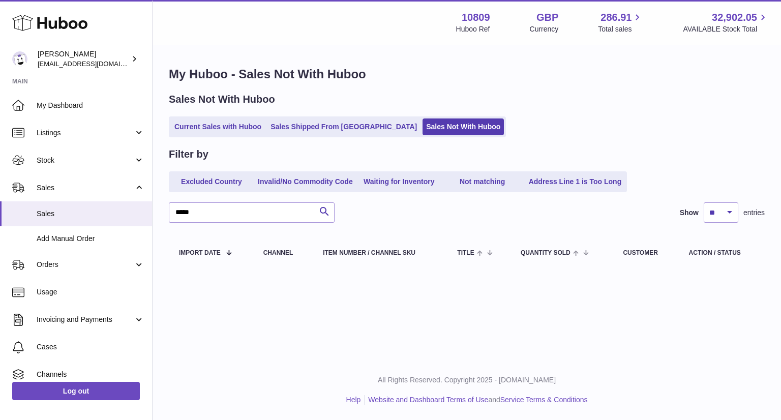  What do you see at coordinates (722, 253) in the screenshot?
I see `div: Action / Status` at bounding box center [722, 253].